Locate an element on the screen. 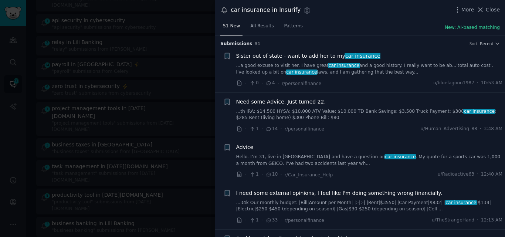 This screenshot has width=505, height=237. a: All Results is located at coordinates (262, 28).